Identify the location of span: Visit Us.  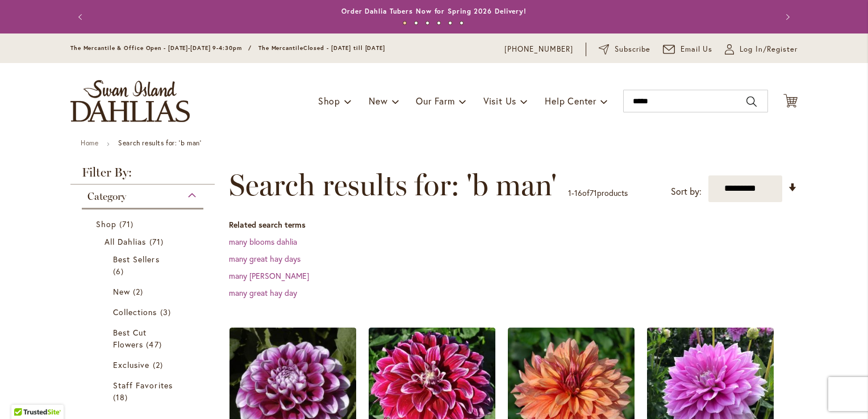
(500, 101).